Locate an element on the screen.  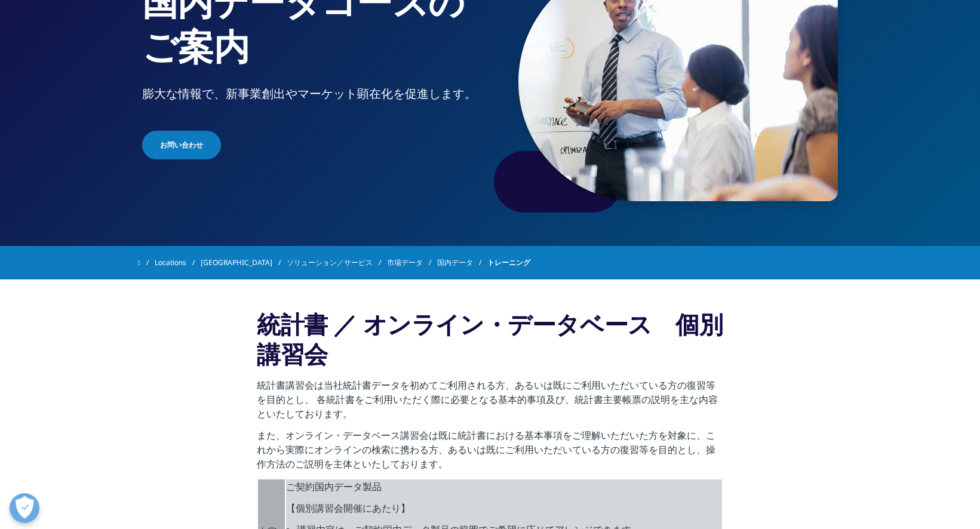
a: 市場データ is located at coordinates (412, 263).